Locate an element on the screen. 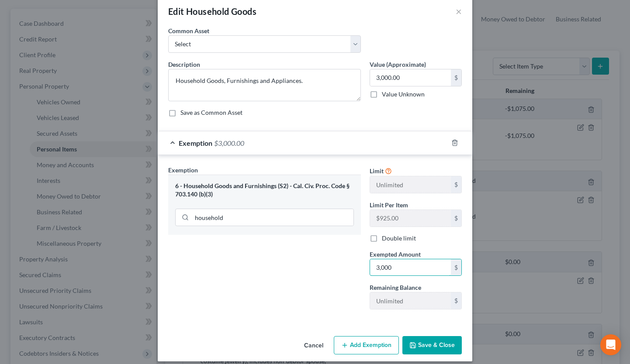 Image resolution: width=630 pixels, height=364 pixels. label: Double limit is located at coordinates (399, 239).